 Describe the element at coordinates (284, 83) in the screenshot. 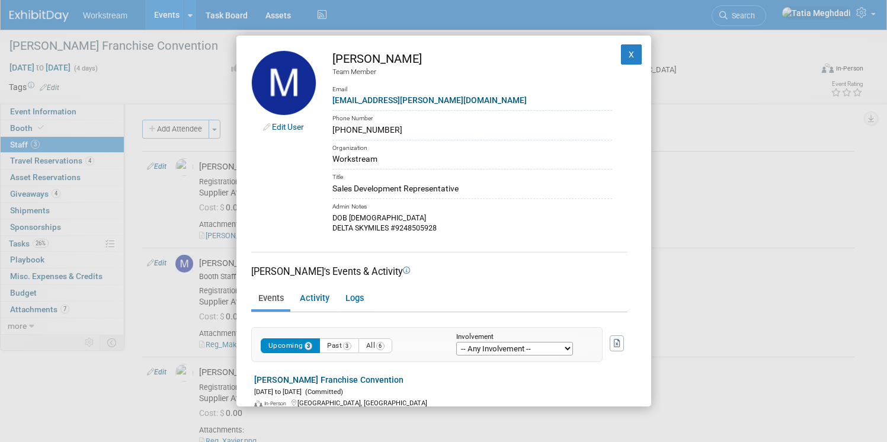

I see `img: Makenna Clark` at that location.